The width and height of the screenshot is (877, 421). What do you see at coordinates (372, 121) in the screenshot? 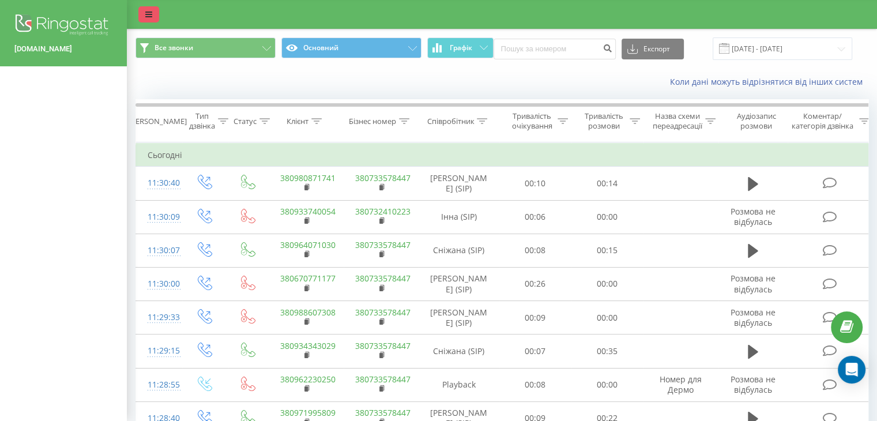
I see `div: Бізнес номер` at bounding box center [372, 121].